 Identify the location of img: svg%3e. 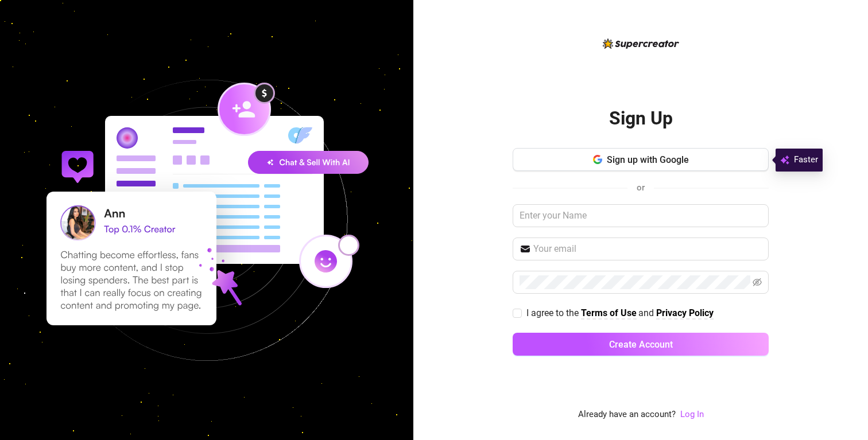
(784, 160).